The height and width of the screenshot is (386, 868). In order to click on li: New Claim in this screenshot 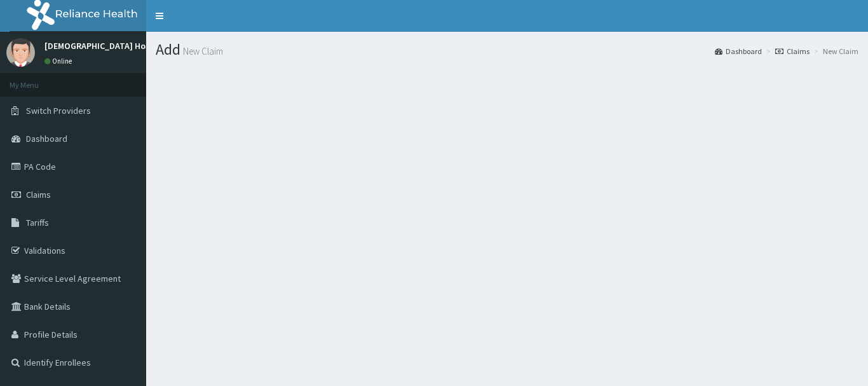, I will do `click(834, 51)`.